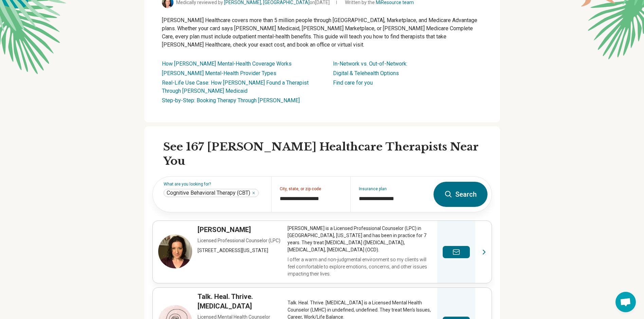  Describe the element at coordinates (456, 252) in the screenshot. I see `button: Send a message` at that location.